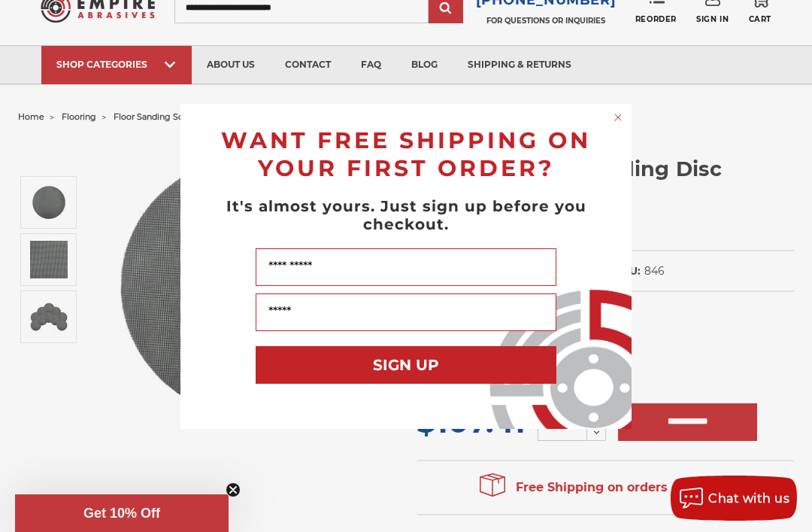 Image resolution: width=812 pixels, height=532 pixels. I want to click on button: SIGN UP, so click(406, 365).